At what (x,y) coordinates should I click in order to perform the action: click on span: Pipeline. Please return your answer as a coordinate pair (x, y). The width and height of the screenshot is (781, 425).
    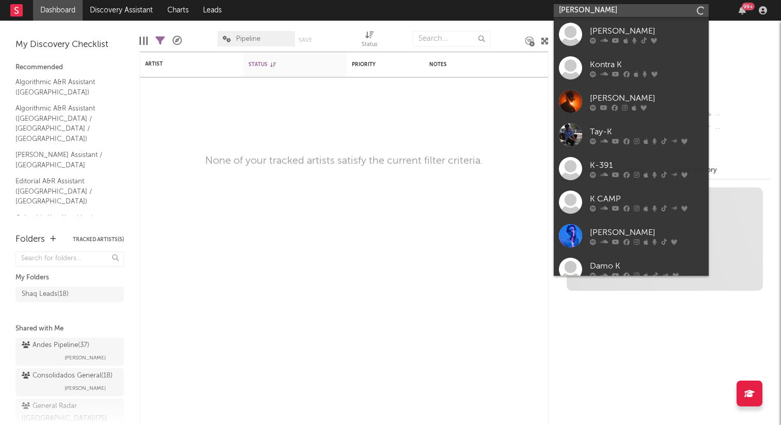
    Looking at the image, I should click on (248, 39).